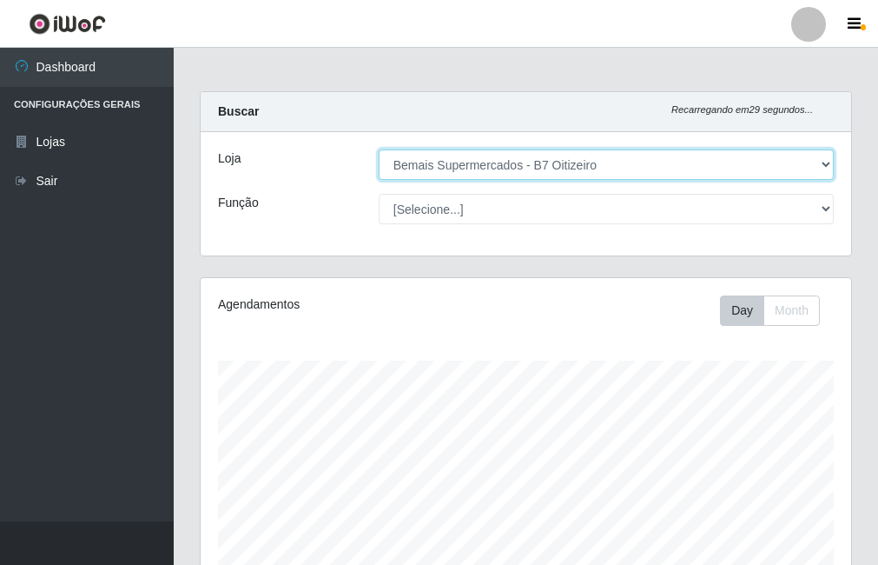 The image size is (878, 565). What do you see at coordinates (229, 158) in the screenshot?
I see `label: Loja` at bounding box center [229, 158].